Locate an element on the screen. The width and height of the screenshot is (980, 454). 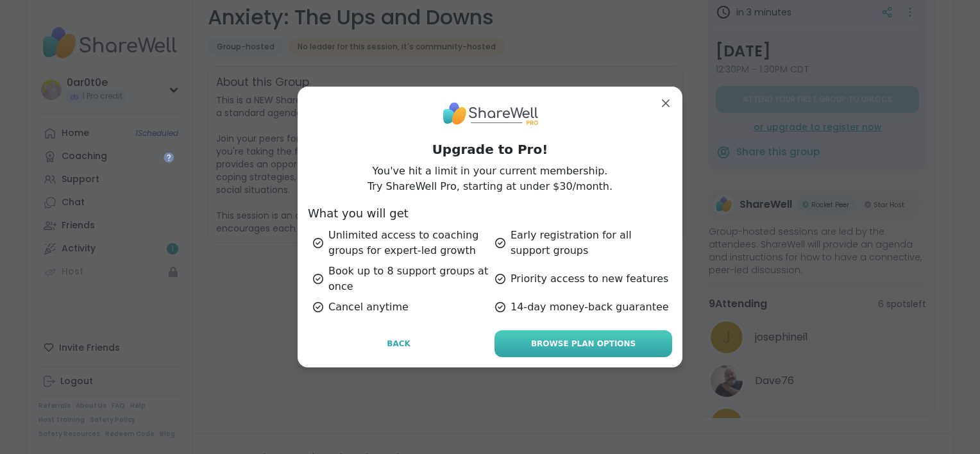
h1: Upgrade to Pro! is located at coordinates (490, 149).